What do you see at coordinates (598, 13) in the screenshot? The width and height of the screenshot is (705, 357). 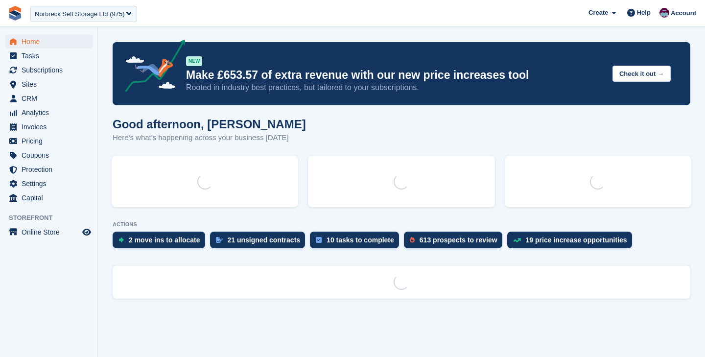 I see `span: Create` at bounding box center [598, 13].